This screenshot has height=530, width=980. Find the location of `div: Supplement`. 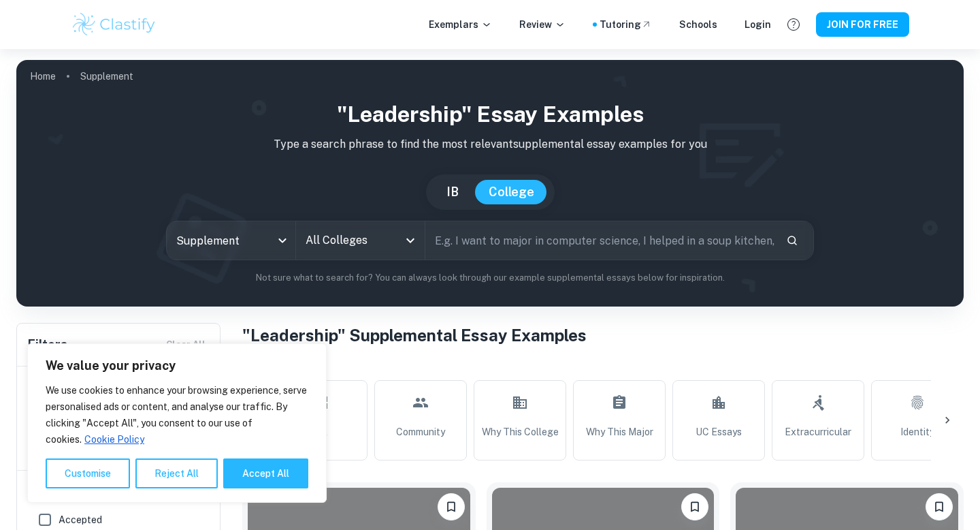

div: Supplement is located at coordinates (231, 240).